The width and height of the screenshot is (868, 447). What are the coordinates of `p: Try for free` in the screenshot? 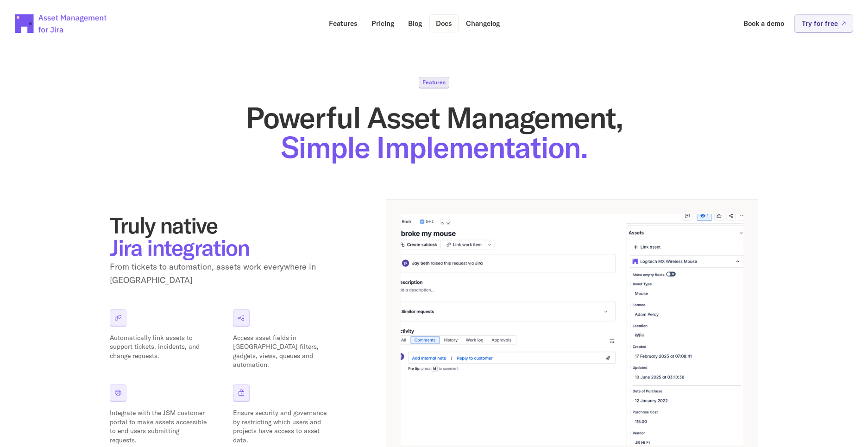 It's located at (820, 23).